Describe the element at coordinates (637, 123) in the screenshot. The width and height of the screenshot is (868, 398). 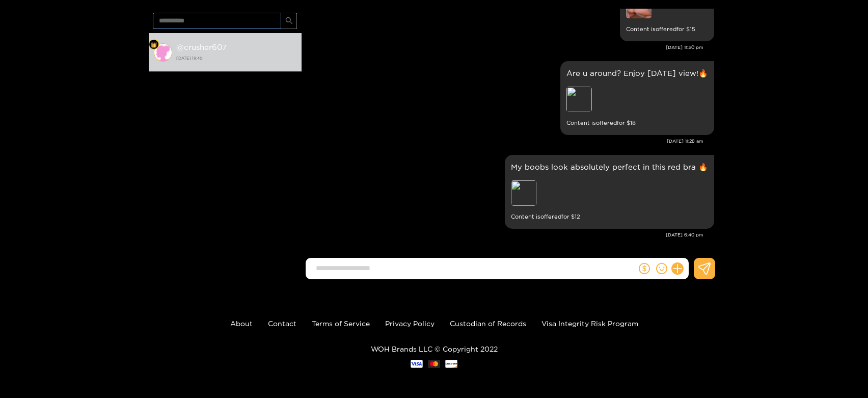
I see `small: Content is offered for $ 18` at that location.